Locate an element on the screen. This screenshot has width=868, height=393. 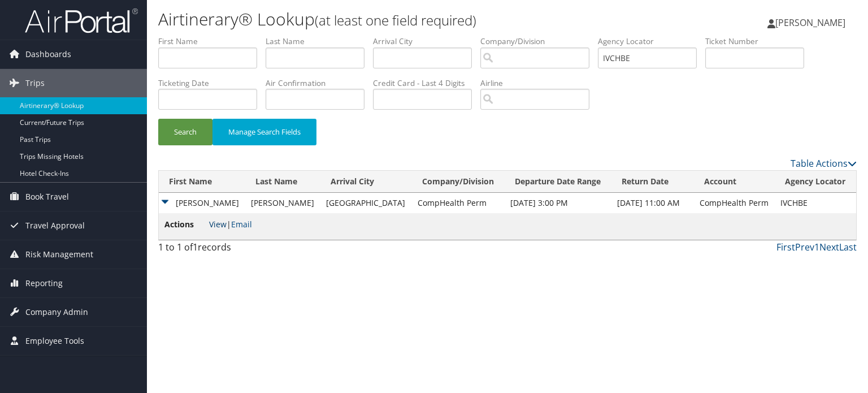
h1: Airtinerary® Lookup is located at coordinates (391, 19).